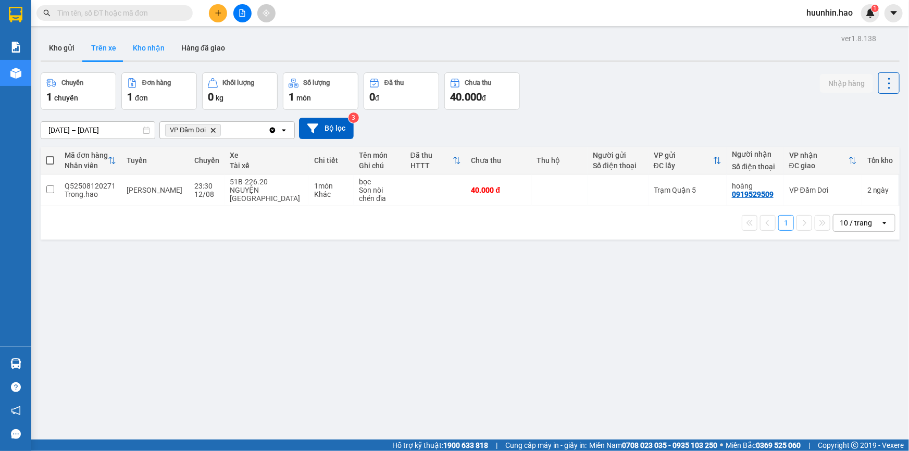 This screenshot has height=451, width=909. What do you see at coordinates (266, 13) in the screenshot?
I see `button: aim` at bounding box center [266, 13].